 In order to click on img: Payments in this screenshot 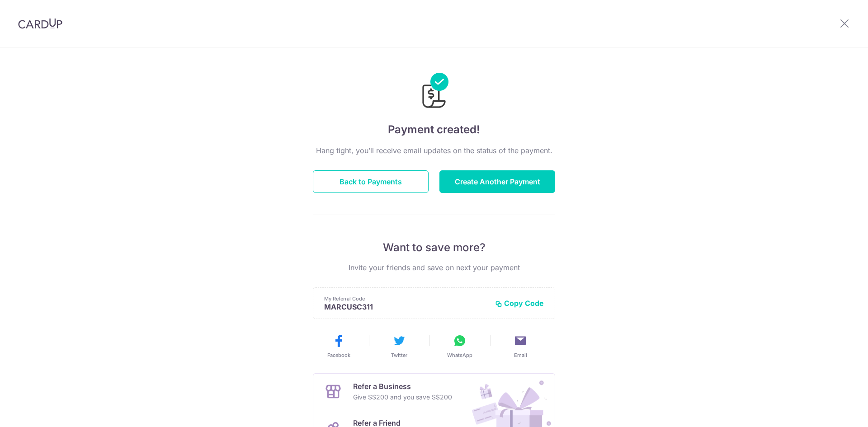, I will do `click(434, 92)`.